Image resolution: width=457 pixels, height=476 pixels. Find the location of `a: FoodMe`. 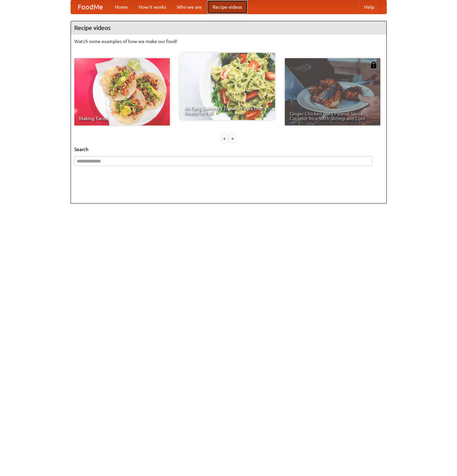

a: FoodMe is located at coordinates (90, 7).